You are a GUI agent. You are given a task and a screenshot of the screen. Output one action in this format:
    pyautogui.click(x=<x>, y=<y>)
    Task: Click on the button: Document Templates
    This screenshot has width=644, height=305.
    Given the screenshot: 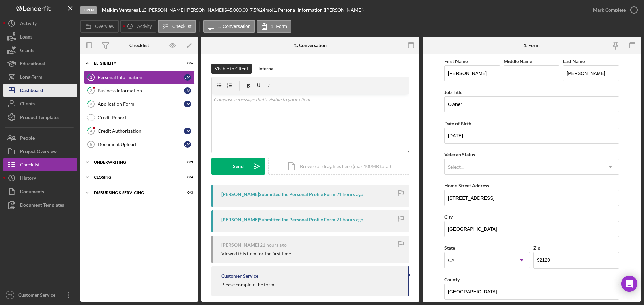 What is the action you would take?
    pyautogui.click(x=40, y=205)
    